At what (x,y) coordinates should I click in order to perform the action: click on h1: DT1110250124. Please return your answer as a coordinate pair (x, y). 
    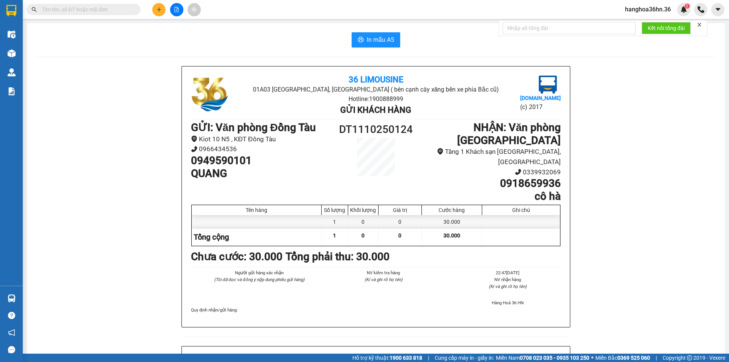
    Looking at the image, I should click on (376, 129).